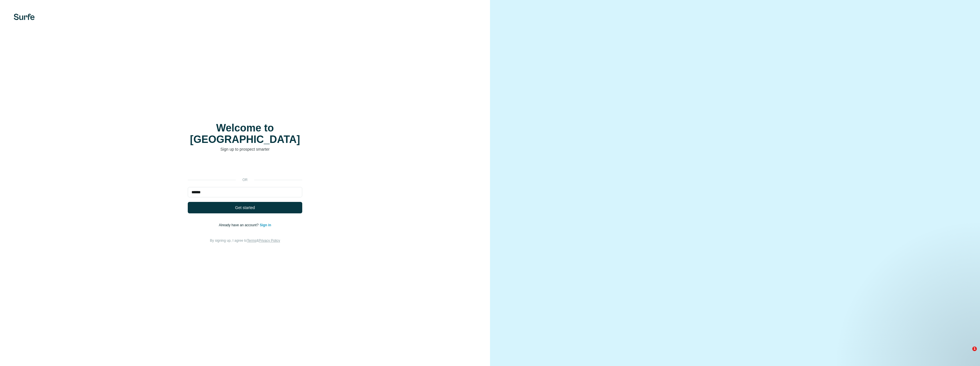 The image size is (980, 366). Describe the element at coordinates (244, 208) in the screenshot. I see `span: Get started` at that location.